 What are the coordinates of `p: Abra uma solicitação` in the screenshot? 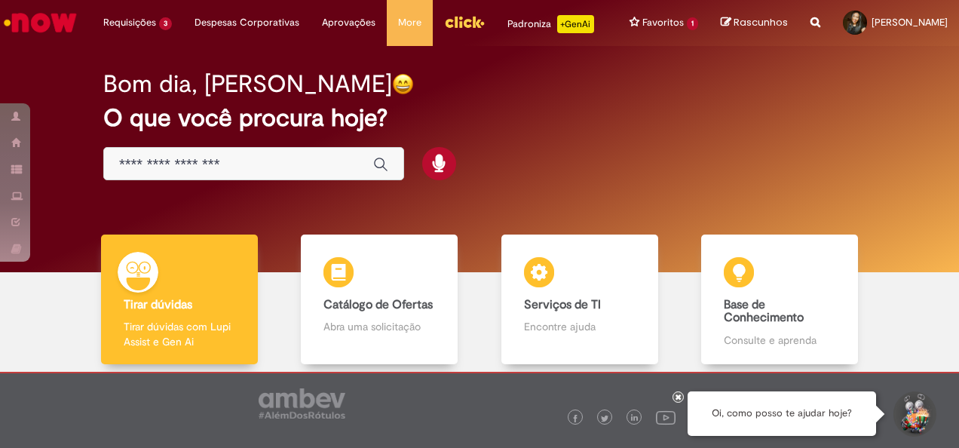 It's located at (379, 326).